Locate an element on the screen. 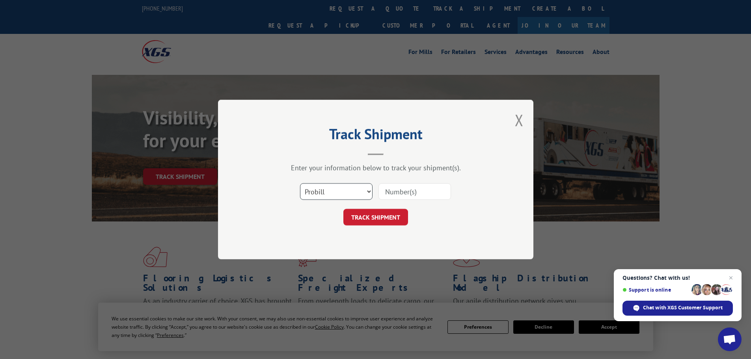 This screenshot has height=359, width=751. button: TRACK SHIPMENT is located at coordinates (376, 217).